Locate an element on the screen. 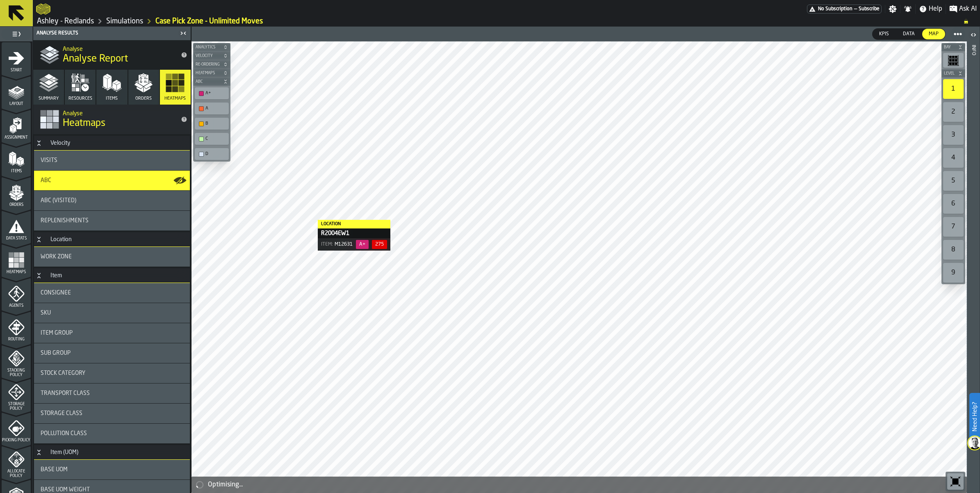  header: Info is located at coordinates (973, 259).